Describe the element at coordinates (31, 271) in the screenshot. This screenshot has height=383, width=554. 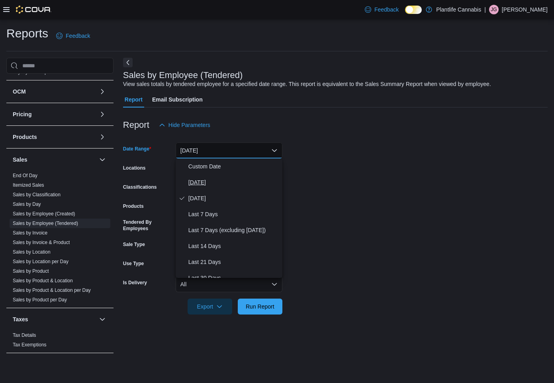
I see `a: Sales by Product` at that location.